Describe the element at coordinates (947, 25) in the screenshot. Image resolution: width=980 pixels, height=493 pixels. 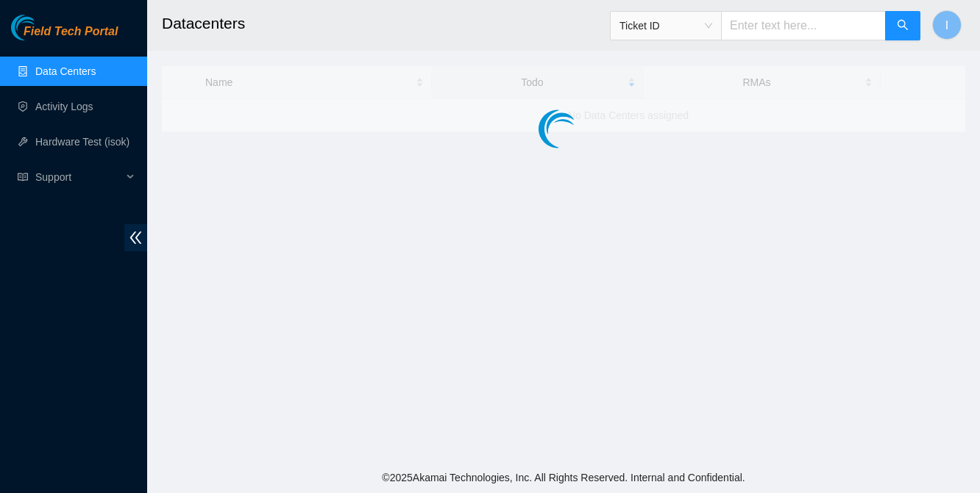
I see `span: I` at that location.